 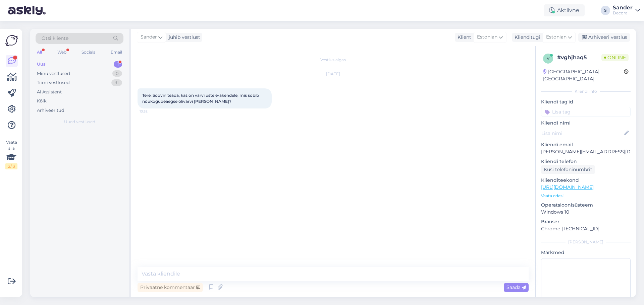 I want to click on span: 13:52, so click(x=152, y=111).